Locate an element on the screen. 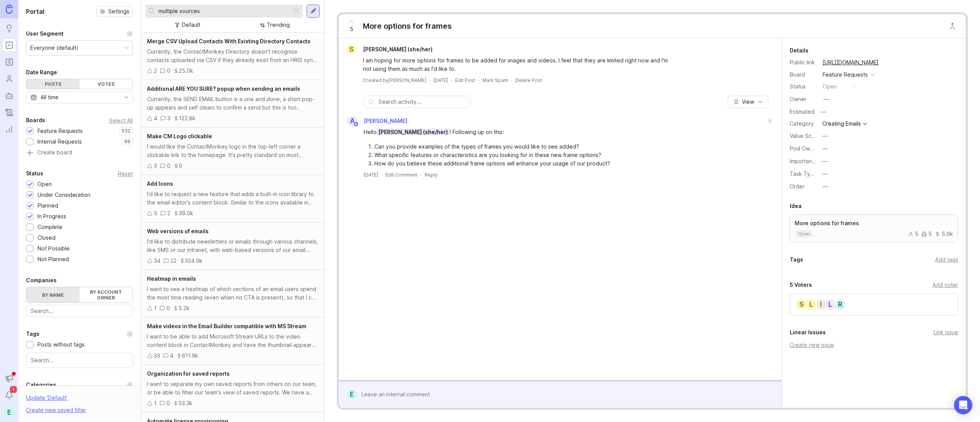 This screenshot has width=980, height=422. div: Votes is located at coordinates (106, 84).